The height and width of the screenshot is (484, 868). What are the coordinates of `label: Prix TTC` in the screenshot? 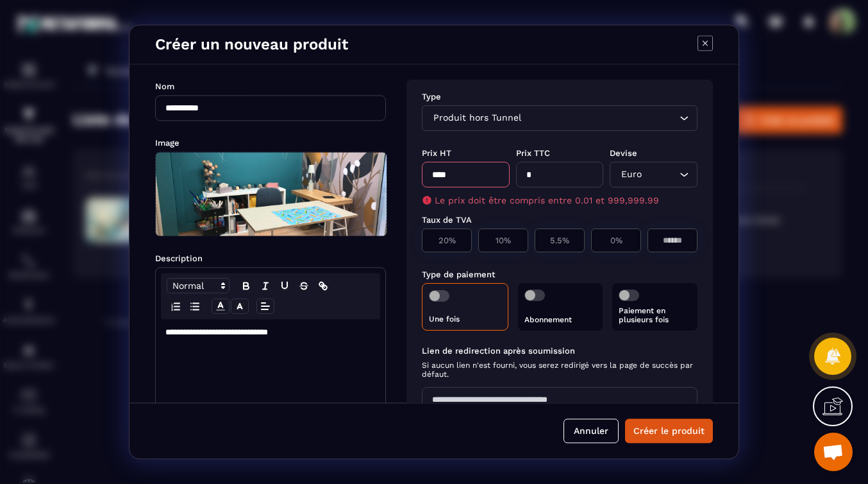 It's located at (533, 153).